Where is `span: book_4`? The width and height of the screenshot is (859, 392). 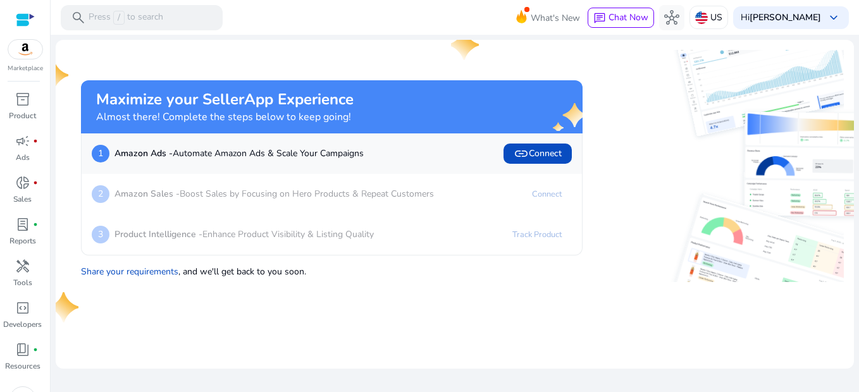 span: book_4 is located at coordinates (23, 350).